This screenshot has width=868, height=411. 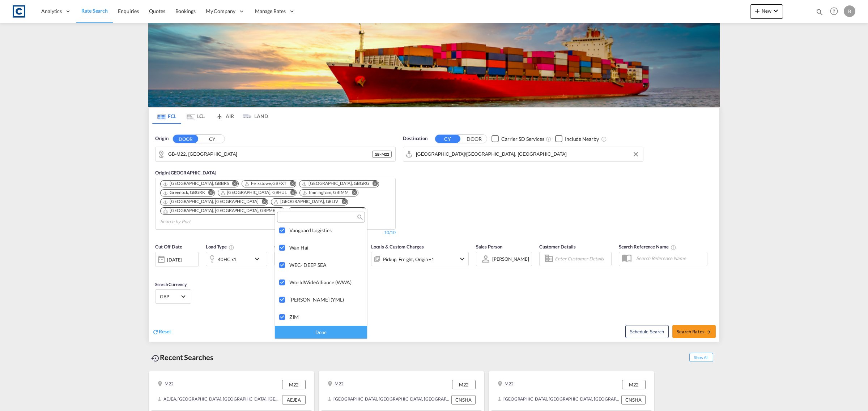 What do you see at coordinates (359, 217) in the screenshot?
I see `md-icon: icon-magnify` at bounding box center [359, 217].